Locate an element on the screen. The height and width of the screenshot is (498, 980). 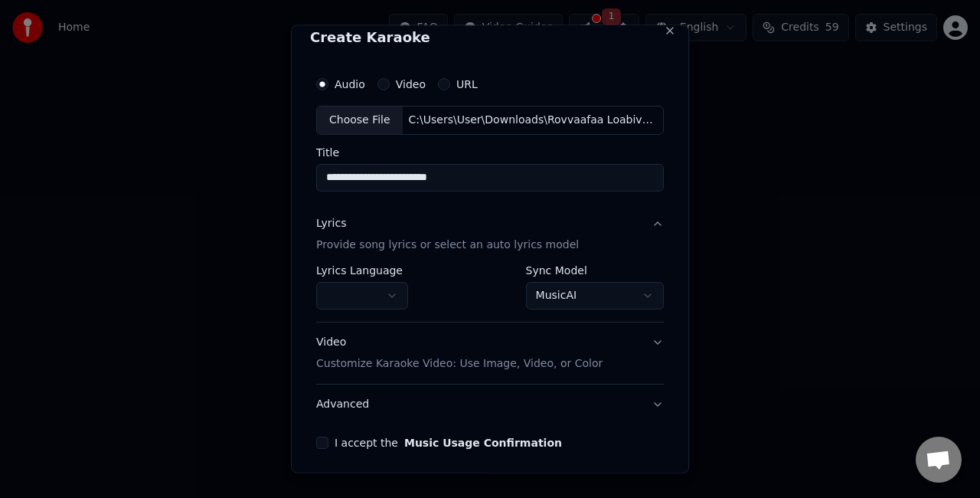
div: LyricsProvide song lyrics or select an auto lyrics model is located at coordinates (490, 292).